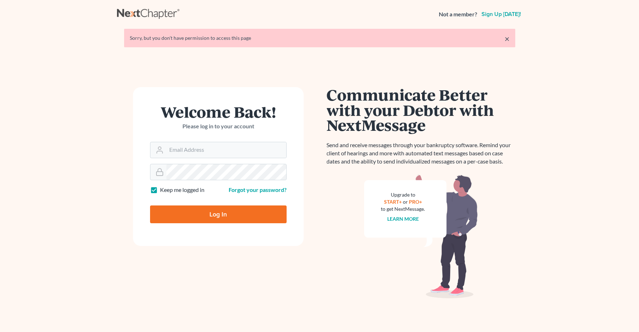  Describe the element at coordinates (182, 190) in the screenshot. I see `label: Keep me logged in` at that location.